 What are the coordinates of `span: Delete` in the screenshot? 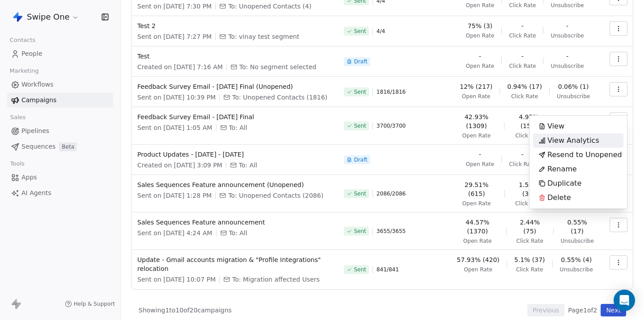 It's located at (559, 198).